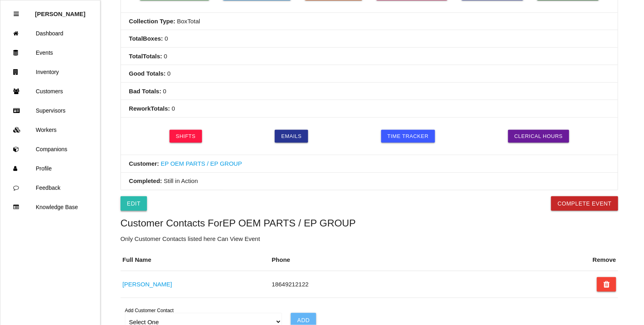 The width and height of the screenshot is (644, 325). I want to click on a: Customers, so click(50, 91).